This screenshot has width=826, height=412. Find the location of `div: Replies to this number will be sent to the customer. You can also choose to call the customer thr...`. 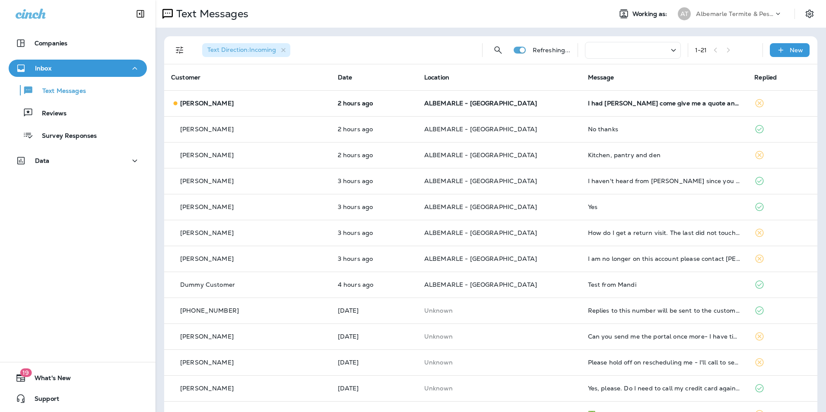

div: Replies to this number will be sent to the customer. You can also choose to call the customer thr... is located at coordinates (664, 311).